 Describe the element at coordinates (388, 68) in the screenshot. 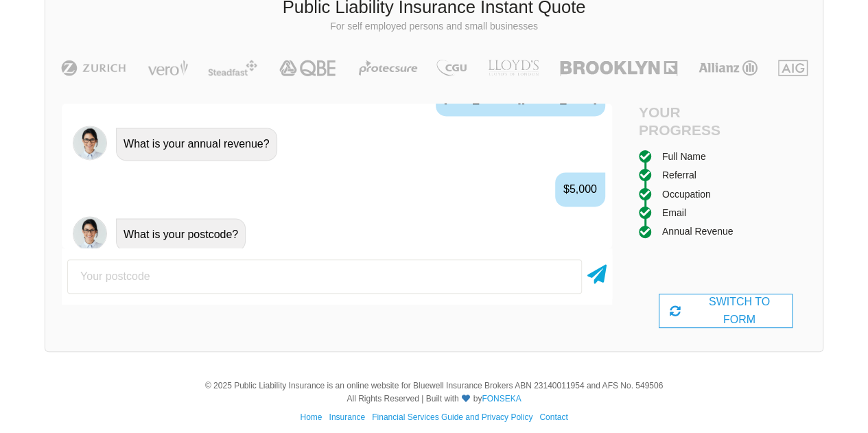

I see `img: Protecsure | Public Liability Insurance` at that location.